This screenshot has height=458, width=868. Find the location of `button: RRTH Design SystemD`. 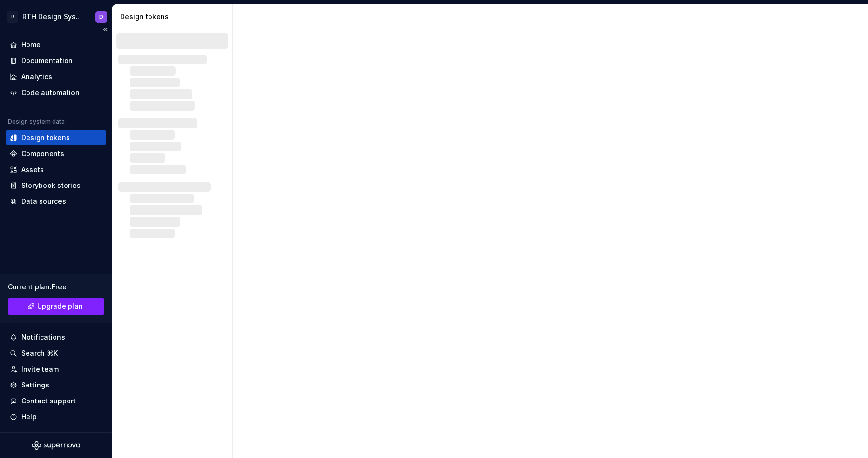

button: RRTH Design SystemD is located at coordinates (56, 16).